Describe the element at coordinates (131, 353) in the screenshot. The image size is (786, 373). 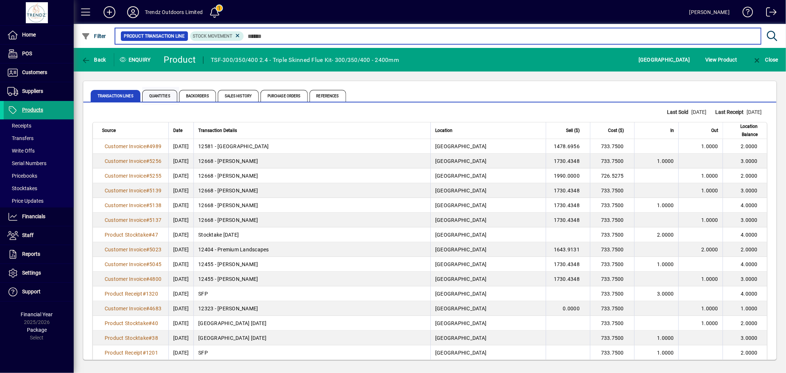
I see `a: Product Receipt#1201` at that location.